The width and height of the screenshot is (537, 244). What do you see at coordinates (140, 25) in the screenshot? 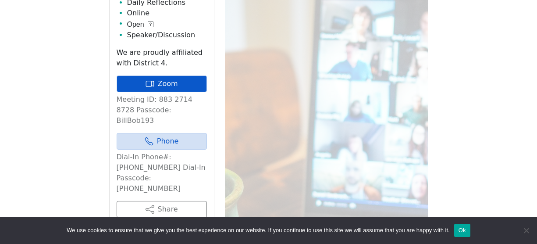
I see `button: Open` at bounding box center [140, 25].